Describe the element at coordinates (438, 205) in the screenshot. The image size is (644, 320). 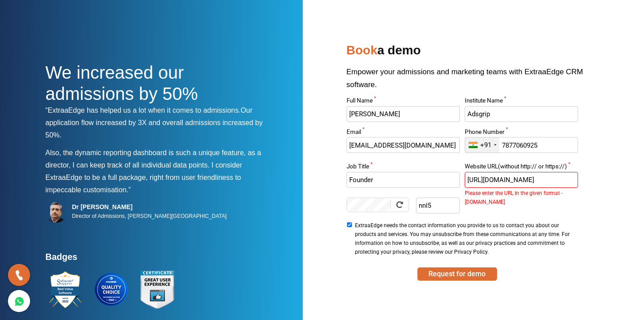
I see `input: Enter Text` at that location.